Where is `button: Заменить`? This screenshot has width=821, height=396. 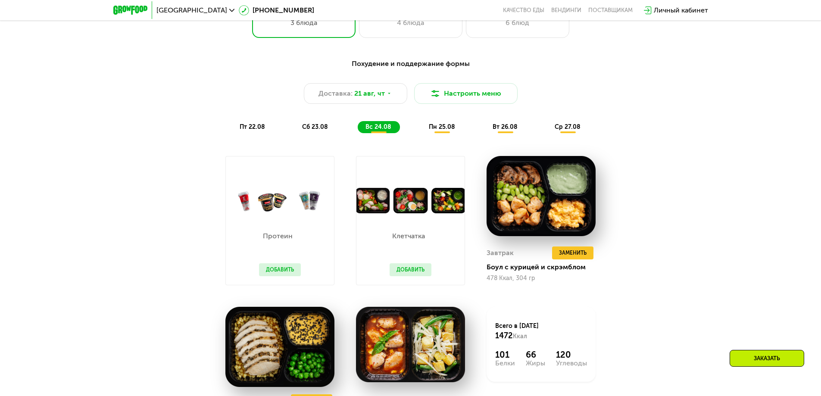
button: Заменить is located at coordinates (573, 253).